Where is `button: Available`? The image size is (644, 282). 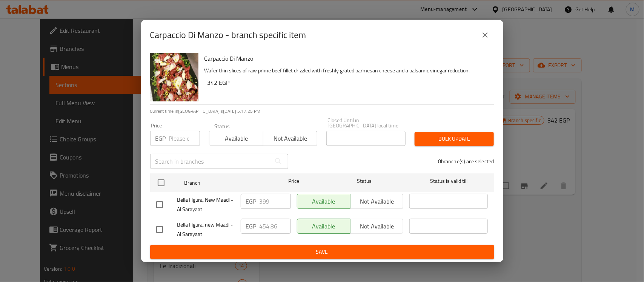
button: Available is located at coordinates (236, 139).